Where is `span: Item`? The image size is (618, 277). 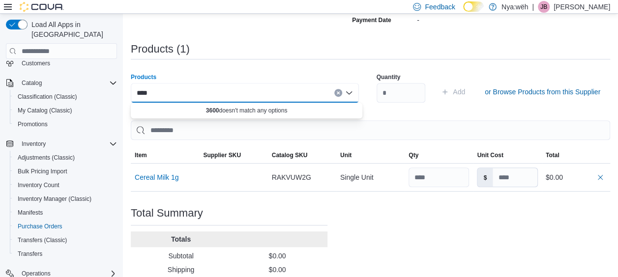 span: Item is located at coordinates (141, 155).